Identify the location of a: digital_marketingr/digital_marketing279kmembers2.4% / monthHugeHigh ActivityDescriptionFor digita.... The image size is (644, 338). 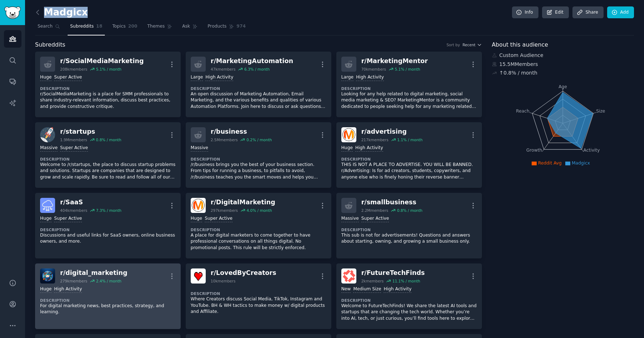
(108, 296).